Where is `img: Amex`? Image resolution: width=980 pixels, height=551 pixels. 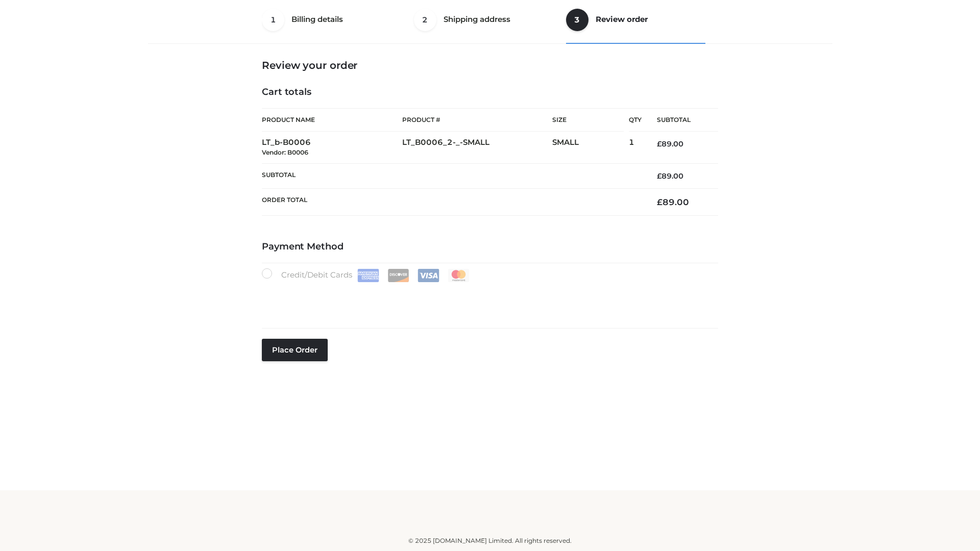 img: Amex is located at coordinates (368, 276).